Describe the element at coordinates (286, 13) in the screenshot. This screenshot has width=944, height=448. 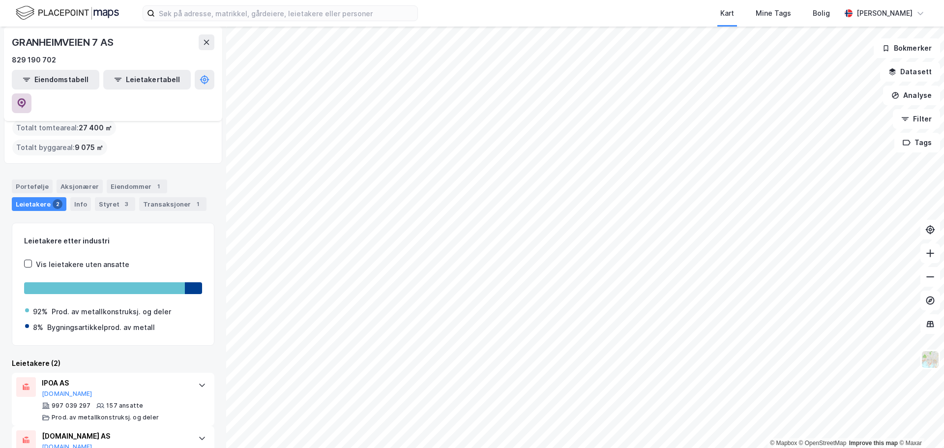
I see `input: Søk på adresse, matrikkel, gårdeiere, leietakere eller personer` at that location.